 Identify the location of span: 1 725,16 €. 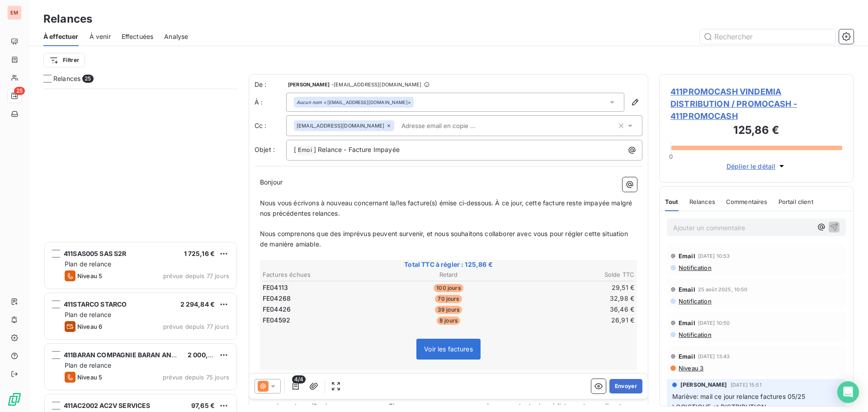
(200, 254).